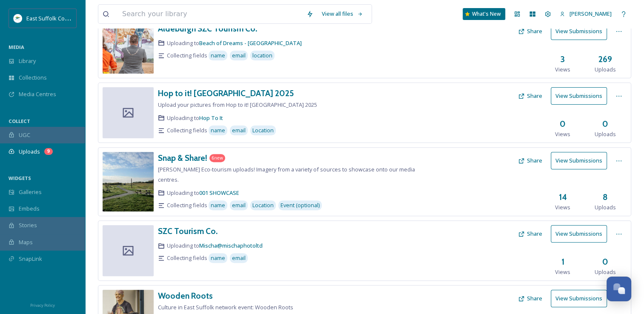 This screenshot has height=314, width=644. Describe the element at coordinates (27, 61) in the screenshot. I see `span: Library` at that location.